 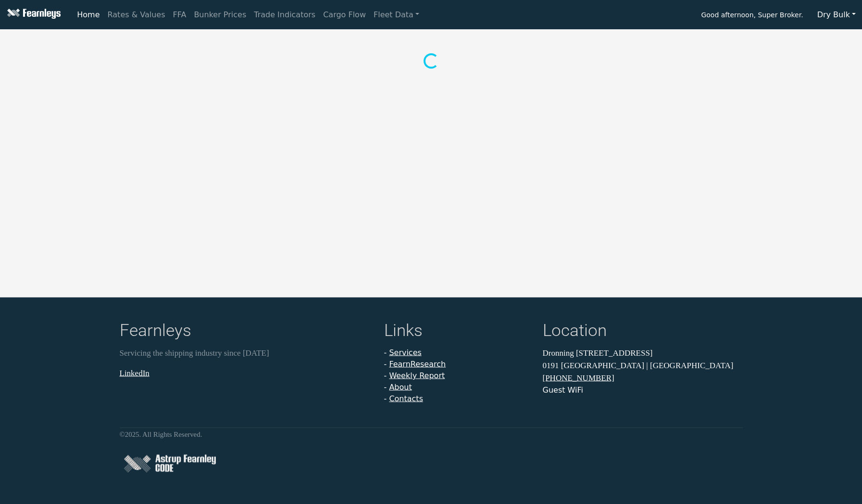 What do you see at coordinates (643, 332) in the screenshot?
I see `h4: Location` at bounding box center [643, 332].